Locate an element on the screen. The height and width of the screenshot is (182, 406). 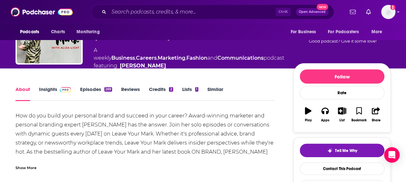
img: tell me why sparkle is located at coordinates (330, 151).